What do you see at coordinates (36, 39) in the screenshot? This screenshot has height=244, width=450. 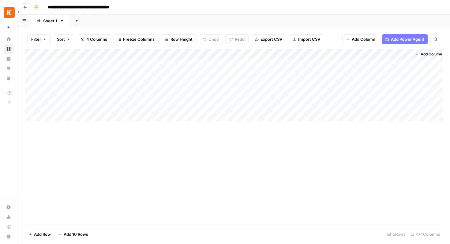 I see `span: Filter` at bounding box center [36, 39].